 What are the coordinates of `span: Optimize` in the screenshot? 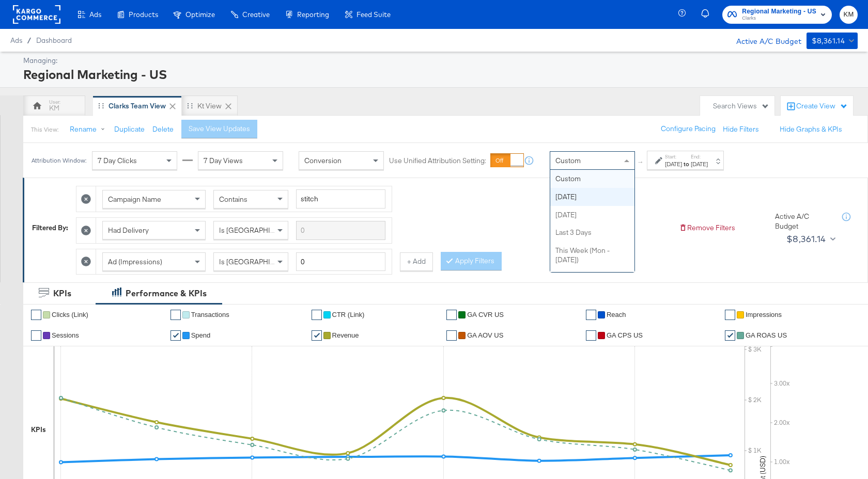 It's located at (200, 15).